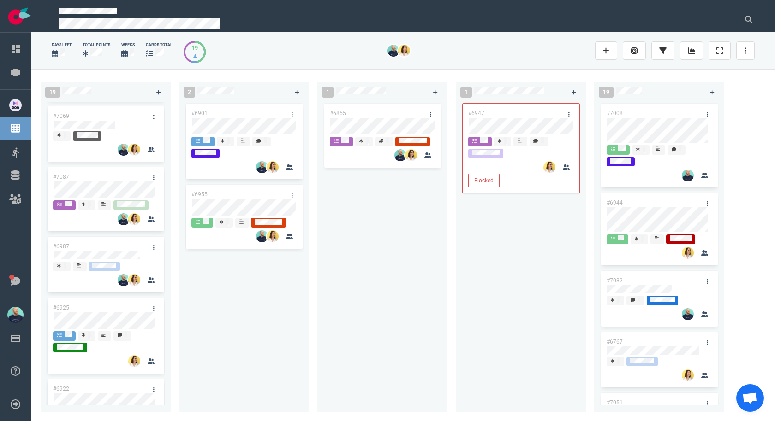  What do you see at coordinates (159, 45) in the screenshot?
I see `div: cards total` at bounding box center [159, 45].